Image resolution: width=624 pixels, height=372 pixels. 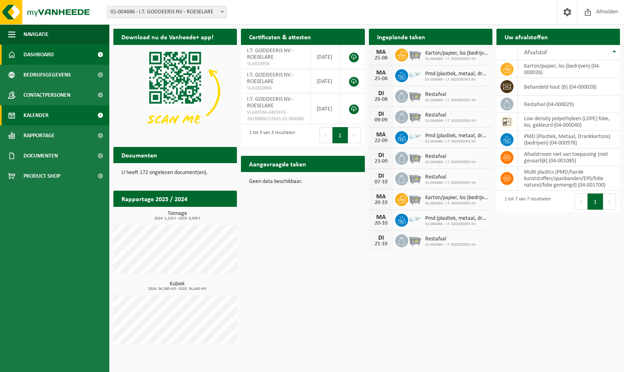 What do you see at coordinates (36, 34) in the screenshot?
I see `span: Navigatie` at bounding box center [36, 34].